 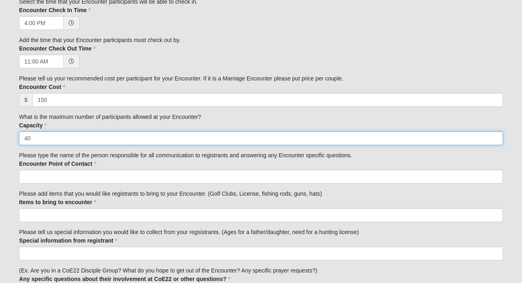 I want to click on input: 0.00, so click(x=268, y=100).